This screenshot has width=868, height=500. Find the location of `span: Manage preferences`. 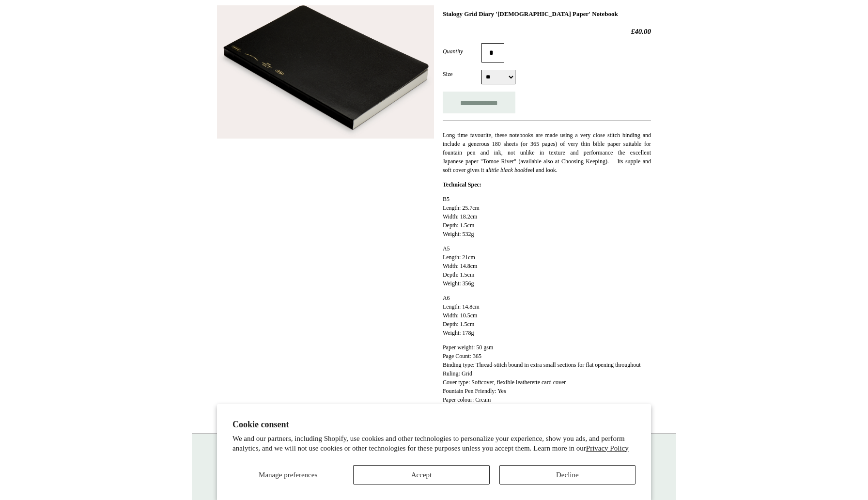

span: Manage preferences is located at coordinates (288, 475).